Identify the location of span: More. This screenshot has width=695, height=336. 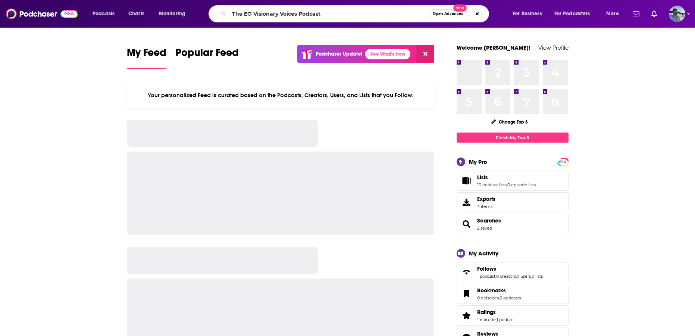
(612, 14).